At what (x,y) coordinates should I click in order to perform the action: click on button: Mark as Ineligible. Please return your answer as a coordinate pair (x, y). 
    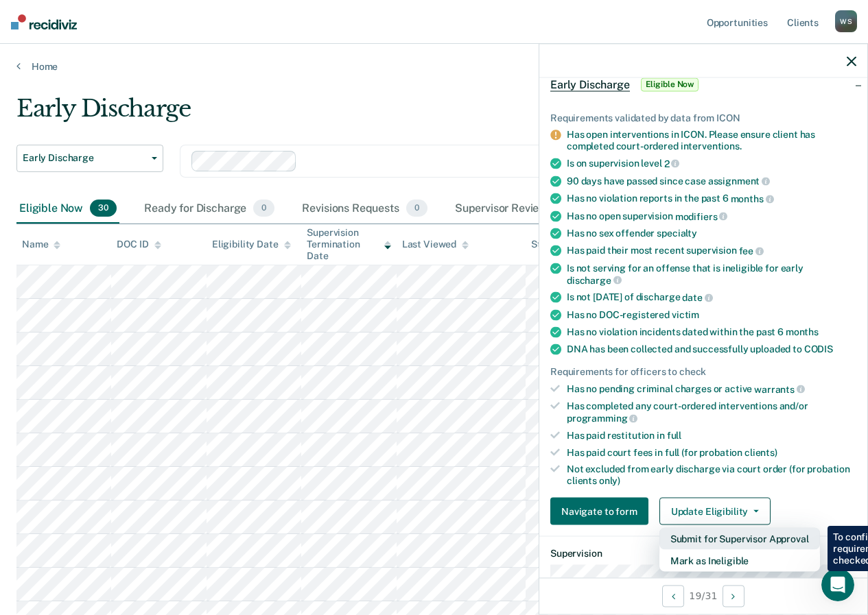
    Looking at the image, I should click on (740, 561).